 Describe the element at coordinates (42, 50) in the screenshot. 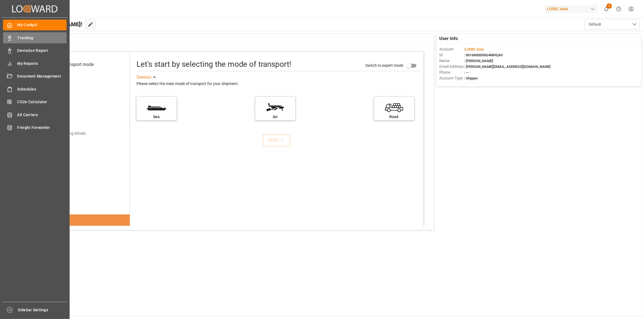

I see `span: Deviation Report` at that location.